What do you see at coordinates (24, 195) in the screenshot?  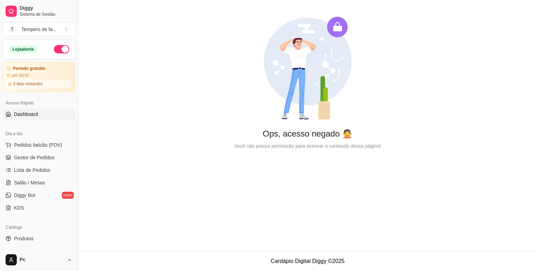 I see `span: Diggy Bot` at bounding box center [24, 195].